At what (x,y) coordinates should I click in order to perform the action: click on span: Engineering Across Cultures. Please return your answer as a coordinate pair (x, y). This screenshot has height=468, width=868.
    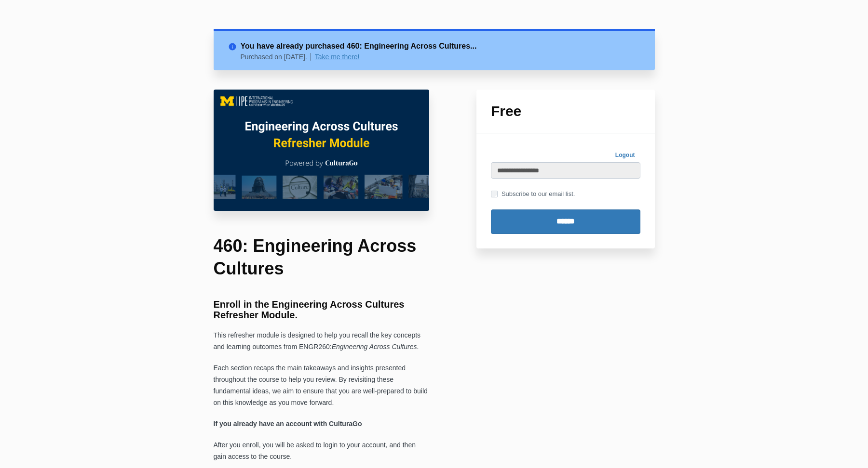
    Looking at the image, I should click on (374, 347).